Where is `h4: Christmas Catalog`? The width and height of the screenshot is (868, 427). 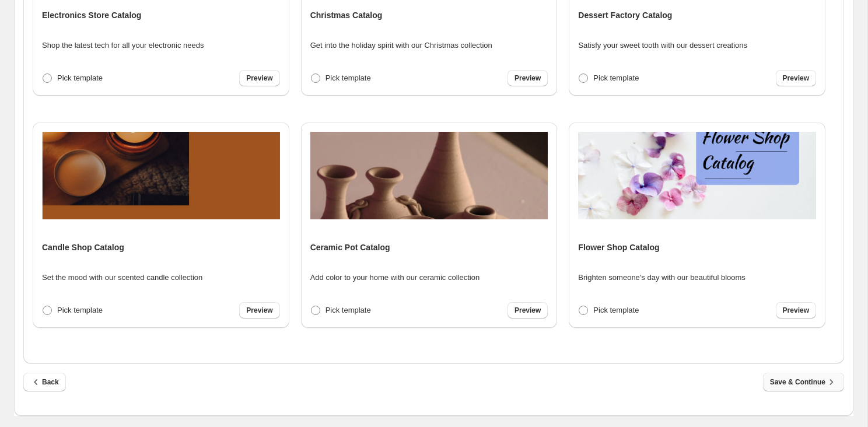 h4: Christmas Catalog is located at coordinates (347, 15).